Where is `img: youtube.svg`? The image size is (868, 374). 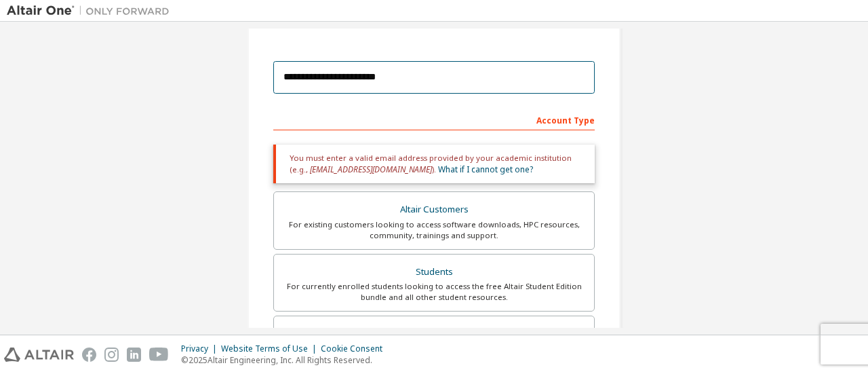 img: youtube.svg is located at coordinates (158, 354).